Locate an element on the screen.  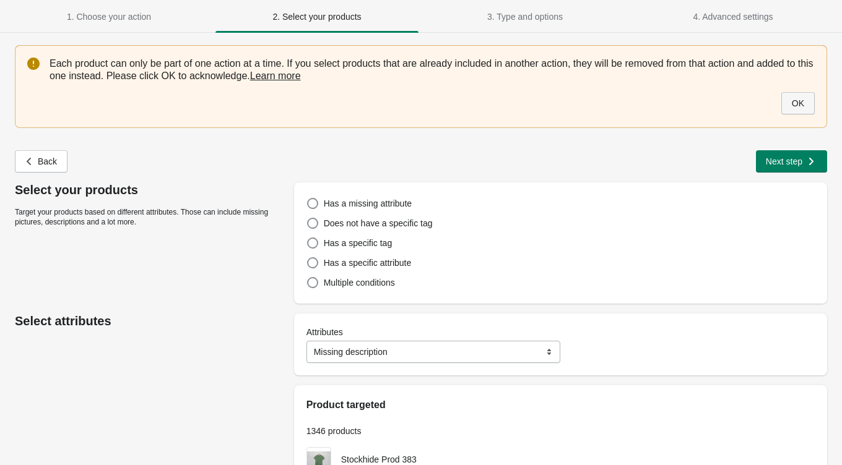
span: Attributes is located at coordinates (324, 332).